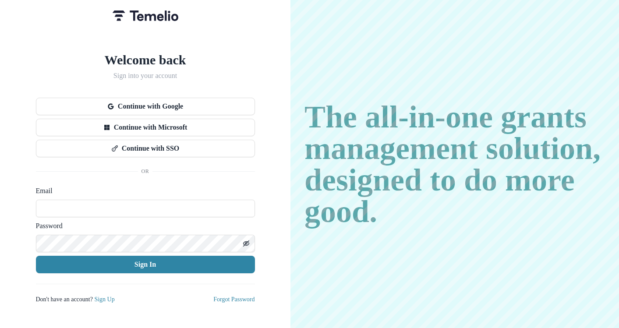 The height and width of the screenshot is (328, 619). I want to click on h1: Welcome back, so click(145, 60).